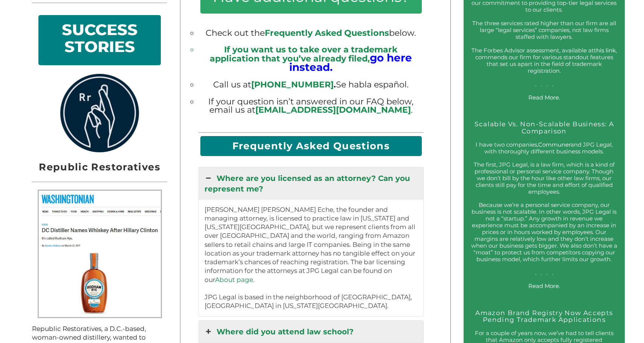 This screenshot has width=644, height=343. I want to click on li: If your question isn’t answered in our FAQ below, email us at ., so click(311, 105).